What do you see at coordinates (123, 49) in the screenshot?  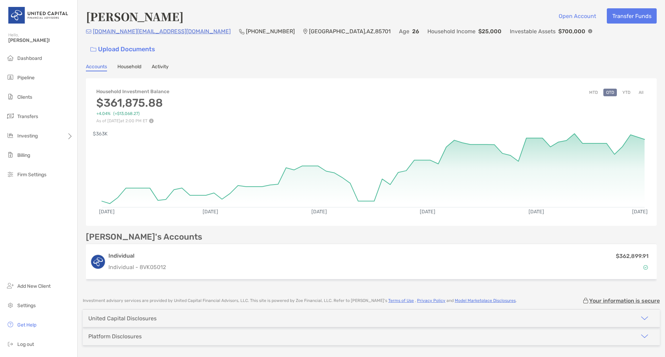 I see `a: Upload Documents` at bounding box center [123, 49].